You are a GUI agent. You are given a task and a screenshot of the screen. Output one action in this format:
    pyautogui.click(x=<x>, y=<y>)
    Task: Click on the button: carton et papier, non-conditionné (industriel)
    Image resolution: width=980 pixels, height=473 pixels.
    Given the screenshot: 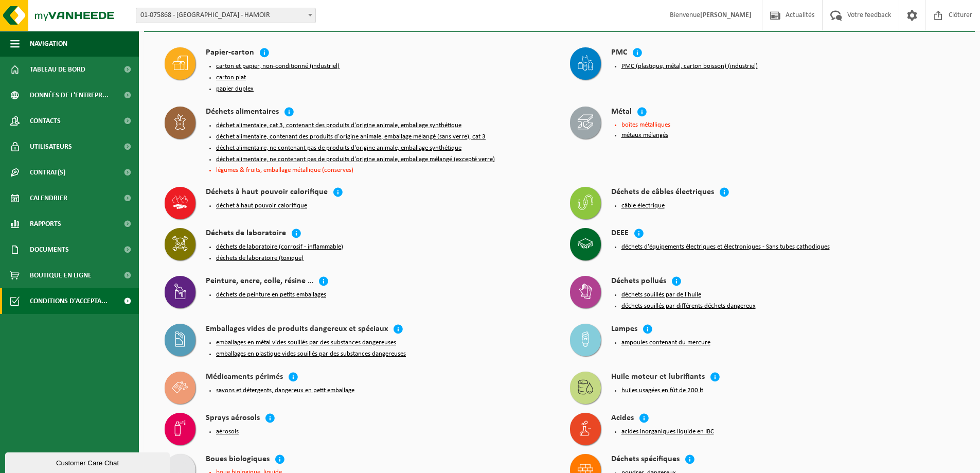 What is the action you would take?
    pyautogui.click(x=278, y=66)
    